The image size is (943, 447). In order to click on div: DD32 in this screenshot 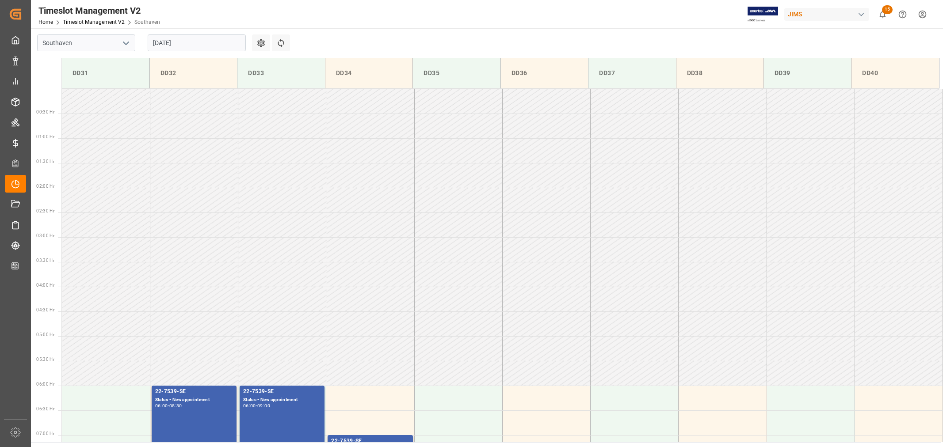, I will do `click(193, 73)`.